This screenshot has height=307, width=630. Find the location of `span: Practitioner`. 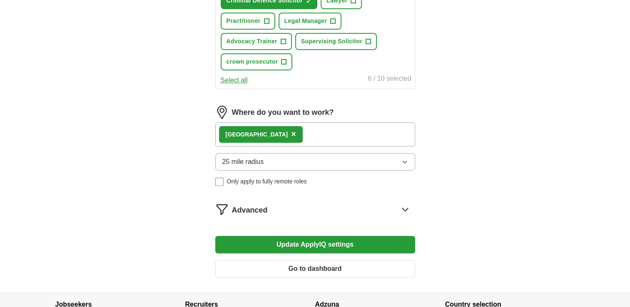

span: Practitioner is located at coordinates (244, 21).